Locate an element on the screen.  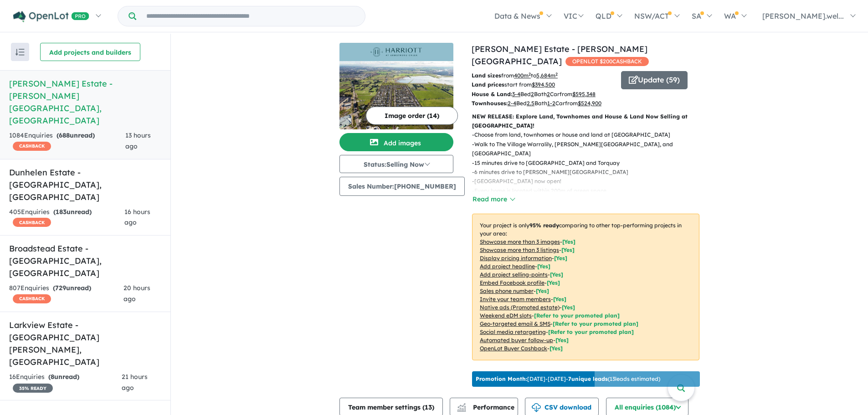
div: 405 Enquir ies is located at coordinates (67, 218).